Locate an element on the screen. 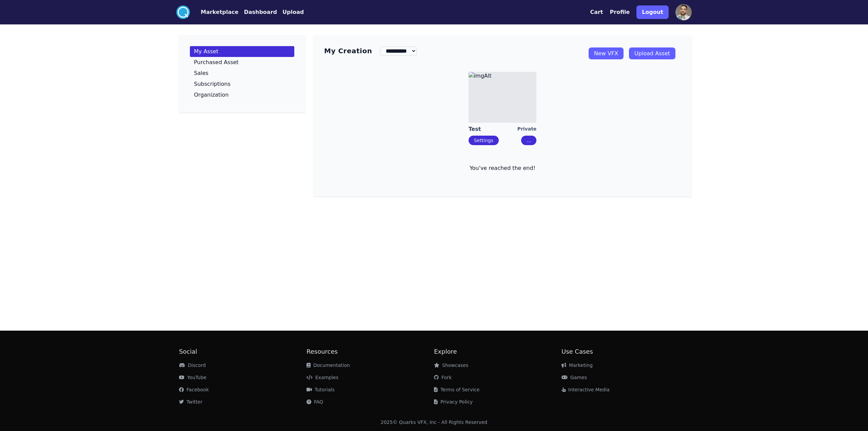 The height and width of the screenshot is (431, 868). p: You've reached the end! is located at coordinates (503, 168).